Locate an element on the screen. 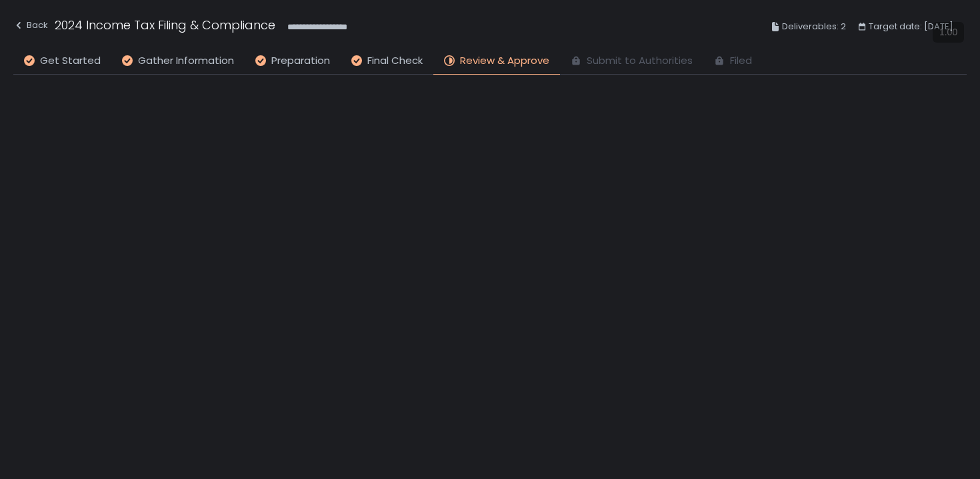 This screenshot has height=479, width=980. span: Get Started is located at coordinates (70, 61).